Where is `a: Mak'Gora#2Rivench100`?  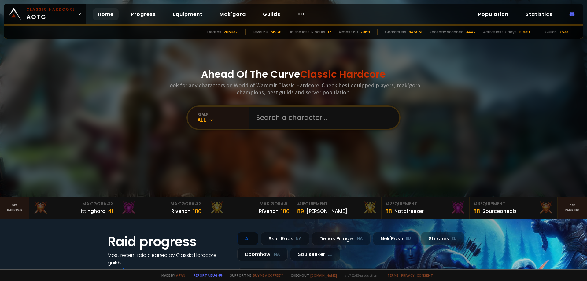 a: Mak'Gora#2Rivench100 is located at coordinates (161, 208).